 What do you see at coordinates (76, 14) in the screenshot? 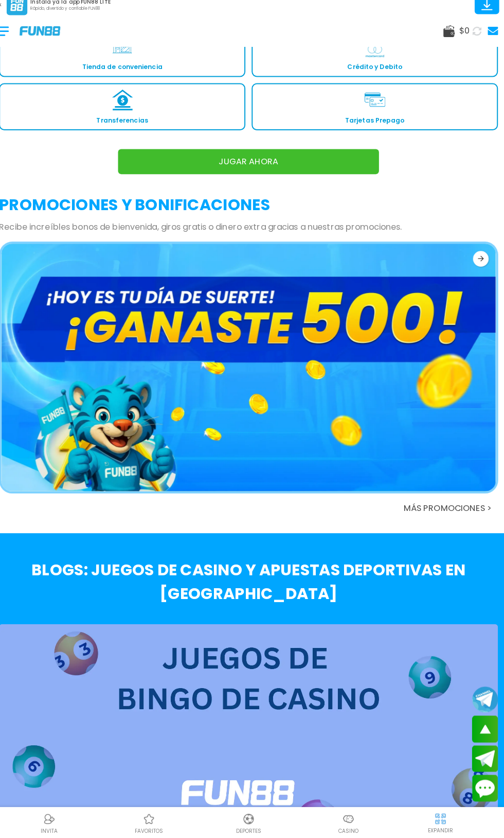
I see `p: Instala ya la app FUN88 LITE` at bounding box center [76, 14].